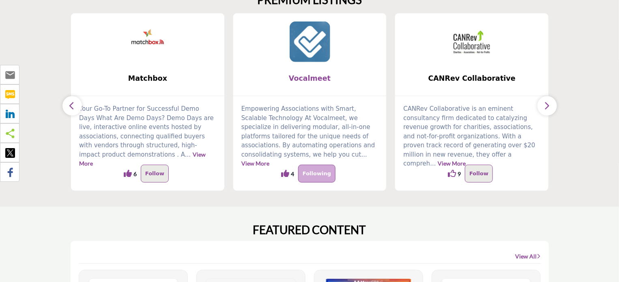  I want to click on span: CANRev Collaborative, so click(472, 78).